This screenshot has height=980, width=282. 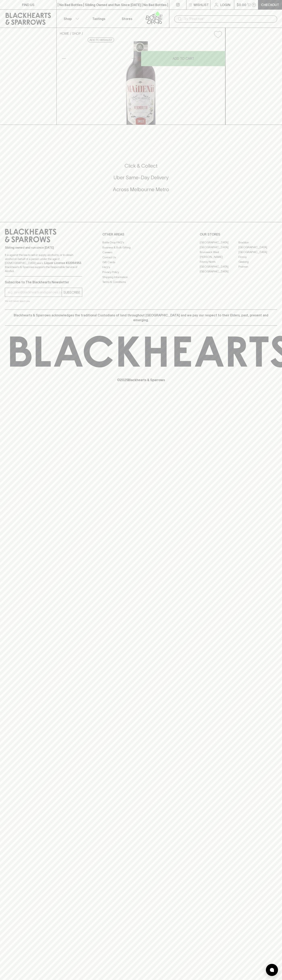 I want to click on p: Tastings, so click(x=99, y=19).